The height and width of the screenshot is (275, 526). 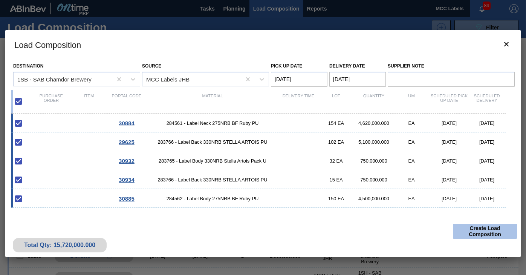 What do you see at coordinates (347, 66) in the screenshot?
I see `label: Delivery Date` at bounding box center [347, 66].